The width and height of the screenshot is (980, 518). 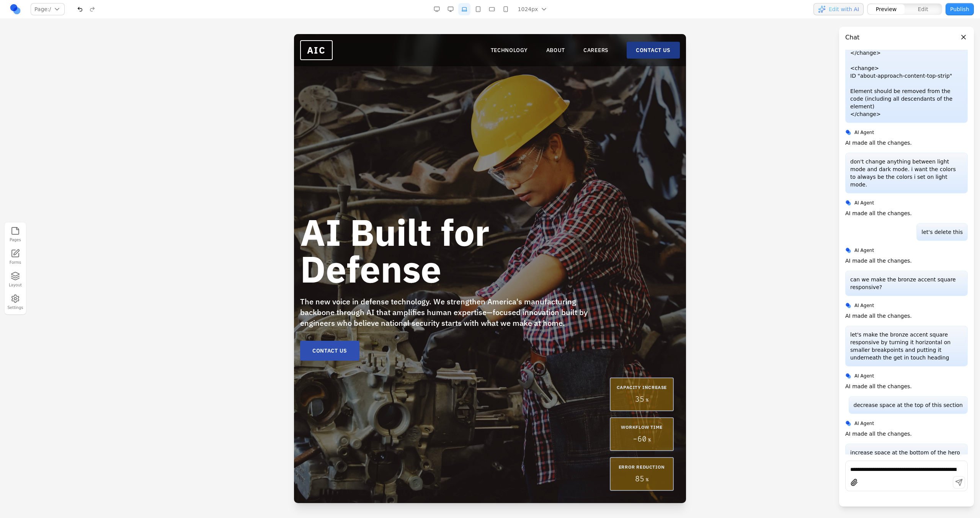 I want to click on button: Mobile, so click(x=506, y=9).